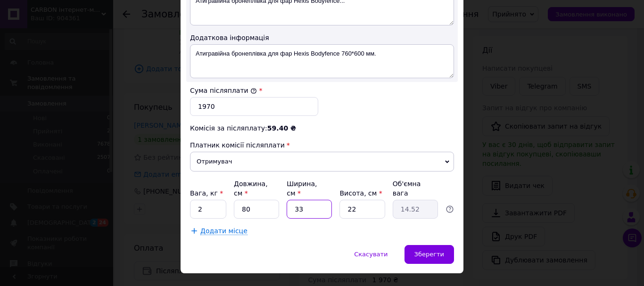 This screenshot has width=644, height=286. I want to click on span: Зберегти, so click(429, 254).